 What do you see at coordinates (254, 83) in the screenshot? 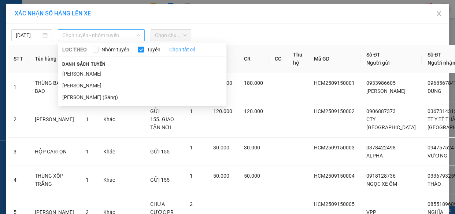
I see `span: 180.000` at bounding box center [254, 83].